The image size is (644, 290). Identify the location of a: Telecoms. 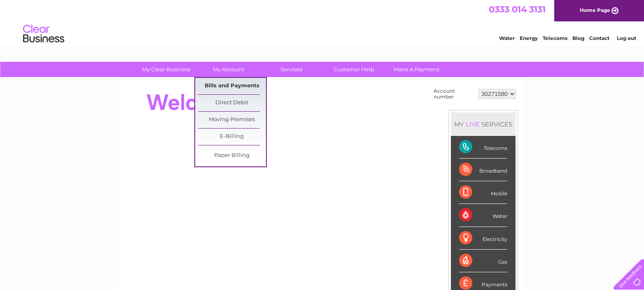
(555, 38).